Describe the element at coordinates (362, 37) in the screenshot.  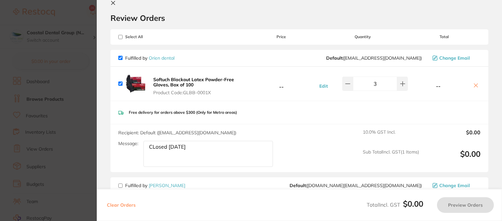
I see `span: Quantity` at that location.